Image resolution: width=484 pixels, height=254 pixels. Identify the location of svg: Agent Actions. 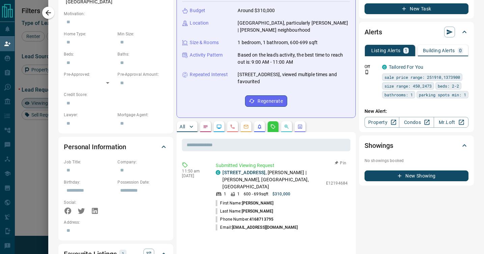
(300, 127).